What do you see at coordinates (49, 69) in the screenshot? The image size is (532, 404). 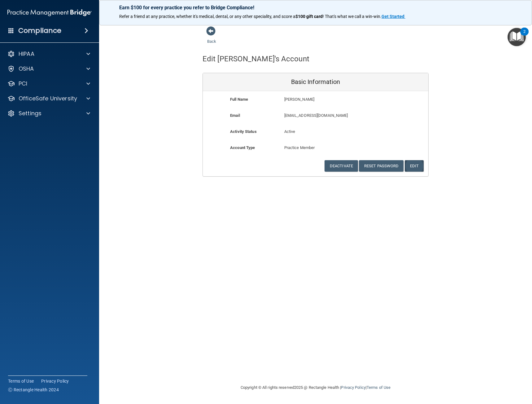 I see `a: OSHA` at bounding box center [49, 69].